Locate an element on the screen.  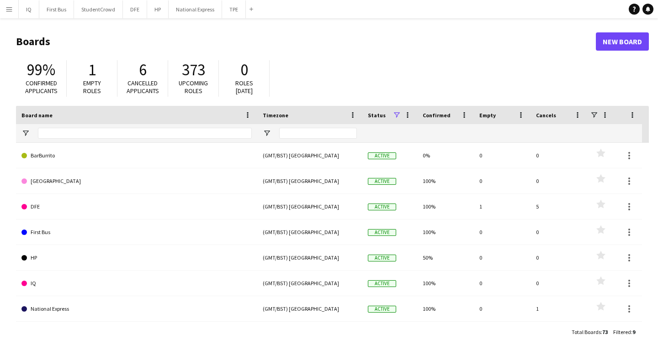
a: HP is located at coordinates (137, 258).